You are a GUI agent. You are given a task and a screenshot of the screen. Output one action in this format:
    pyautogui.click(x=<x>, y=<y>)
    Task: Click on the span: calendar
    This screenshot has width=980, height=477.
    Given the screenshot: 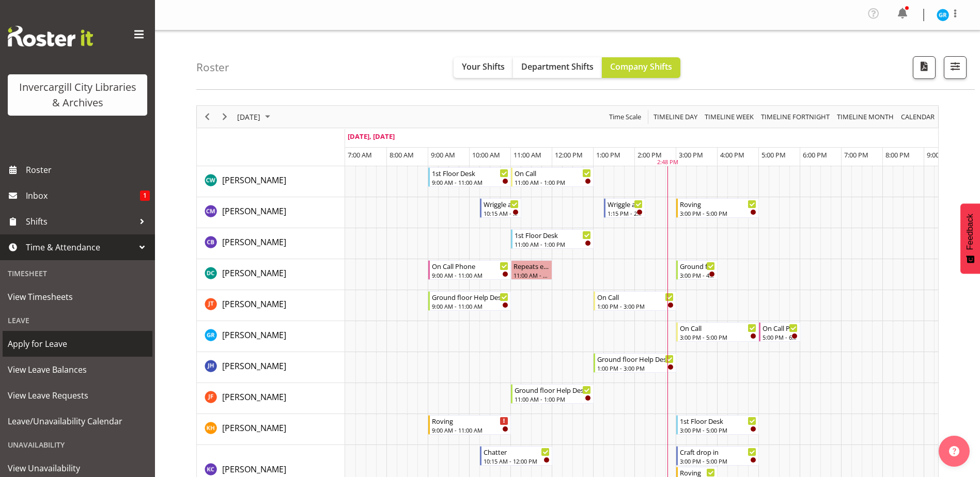 What is the action you would take?
    pyautogui.click(x=917, y=117)
    